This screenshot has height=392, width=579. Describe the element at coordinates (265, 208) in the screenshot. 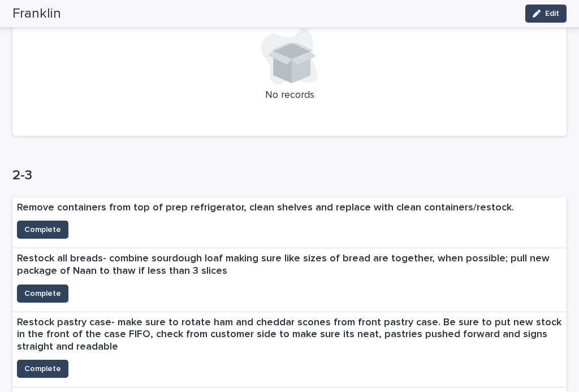

I see `p: Remove containers from top of prep refrigerator, clean shelves and replace with clean containers/...` at that location.